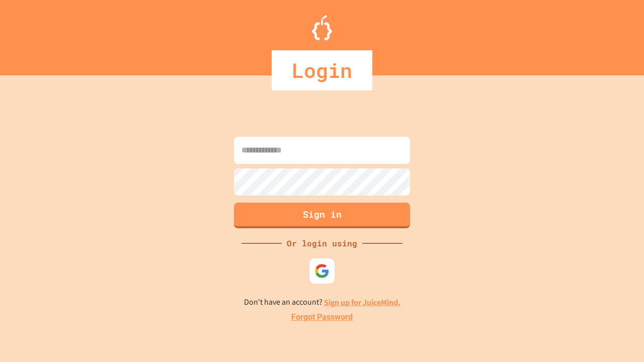 This screenshot has width=644, height=362. What do you see at coordinates (322, 271) in the screenshot?
I see `img: google-icon.svg` at bounding box center [322, 271].